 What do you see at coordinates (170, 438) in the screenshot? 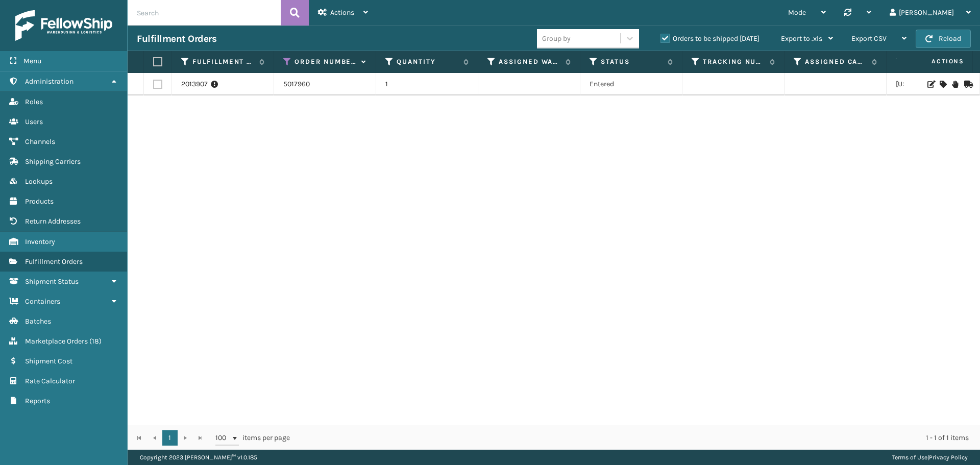
I see `a: 1` at bounding box center [170, 438].